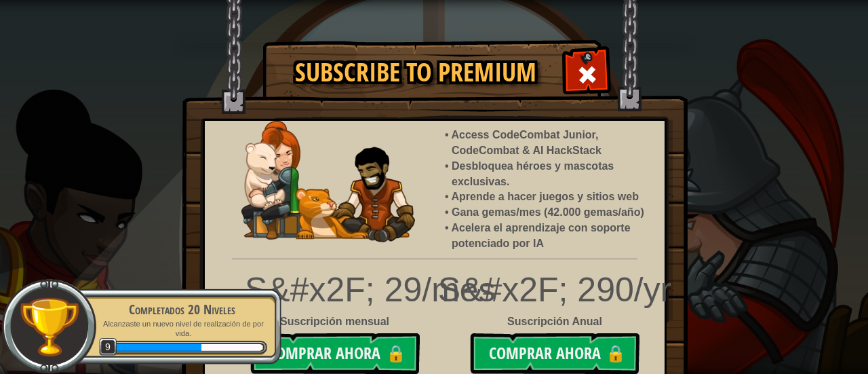  Describe the element at coordinates (552, 174) in the screenshot. I see `li: Desbloquea héroes y mascotas exclusivas.` at that location.